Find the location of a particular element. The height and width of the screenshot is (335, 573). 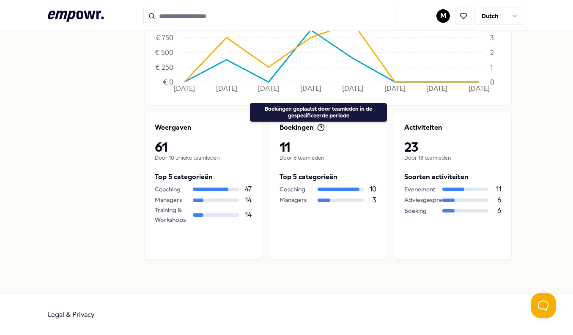

p: Door 18 teamleden is located at coordinates (452, 158).